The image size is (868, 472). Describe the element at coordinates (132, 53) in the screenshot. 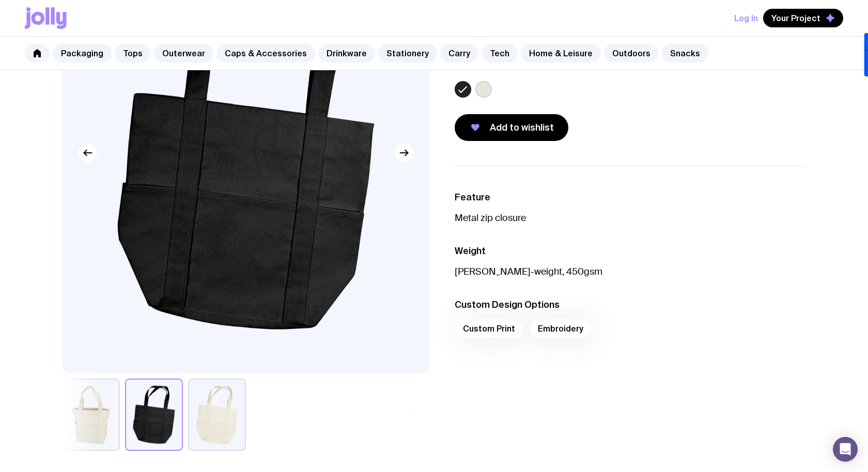

I see `a: Tops` at that location.